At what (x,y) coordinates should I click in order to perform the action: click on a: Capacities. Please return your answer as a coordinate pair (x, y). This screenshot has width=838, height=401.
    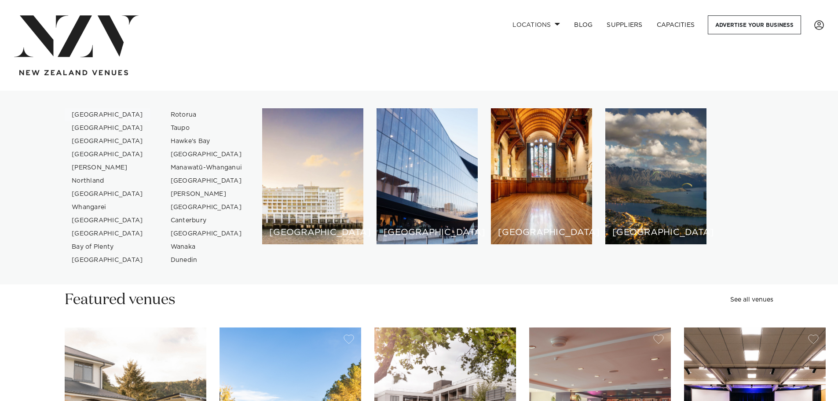
    Looking at the image, I should click on (676, 25).